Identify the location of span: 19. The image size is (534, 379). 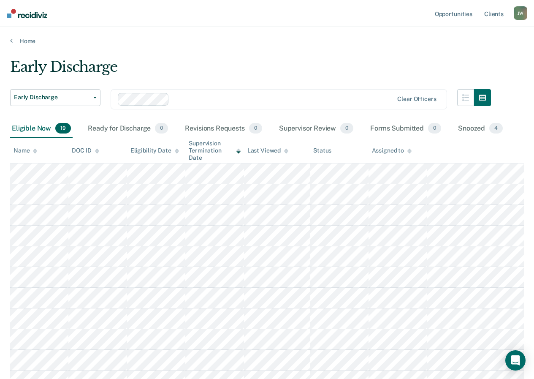
(63, 128).